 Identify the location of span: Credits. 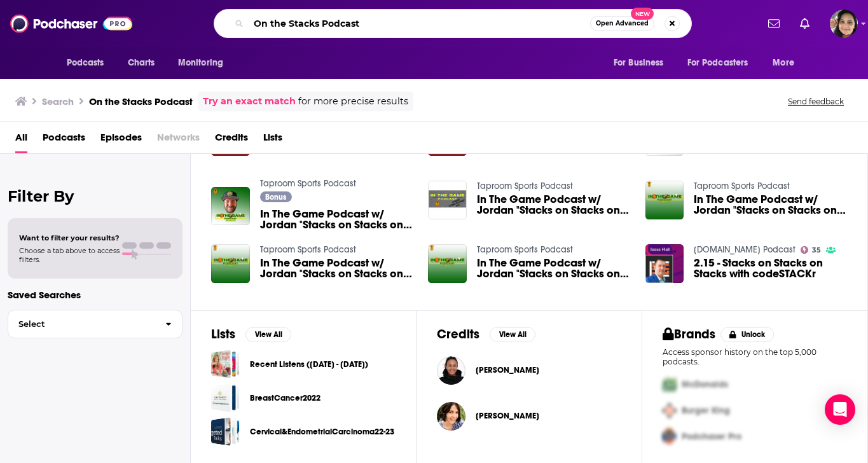
(231, 140).